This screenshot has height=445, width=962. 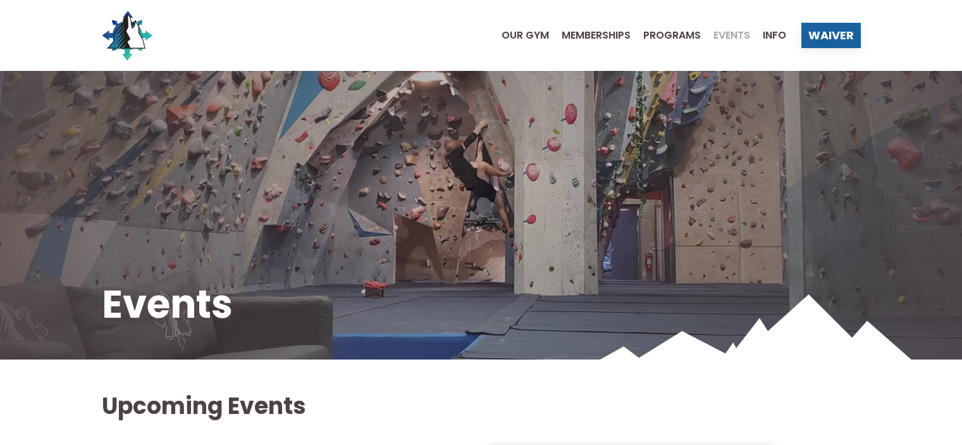 I want to click on a: Our Gym, so click(x=519, y=35).